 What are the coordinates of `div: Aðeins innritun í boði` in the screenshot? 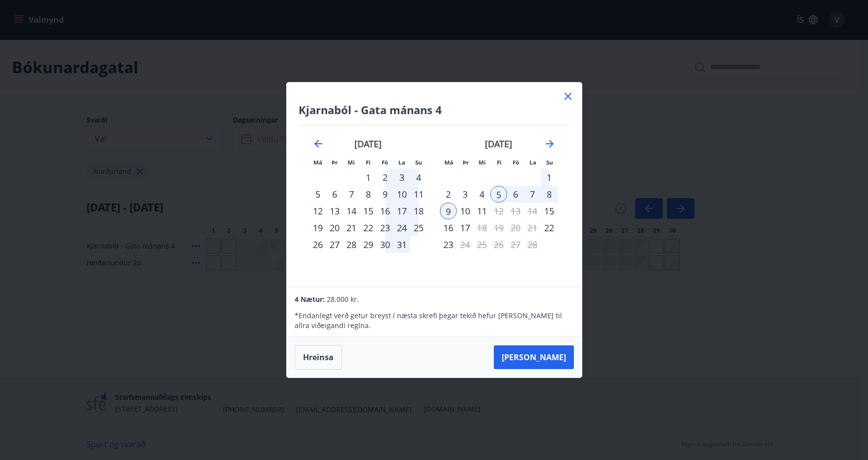 It's located at (549, 228).